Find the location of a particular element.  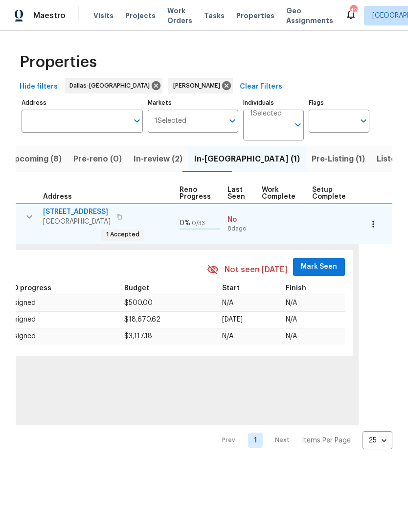

div: 42 is located at coordinates (353, 11).